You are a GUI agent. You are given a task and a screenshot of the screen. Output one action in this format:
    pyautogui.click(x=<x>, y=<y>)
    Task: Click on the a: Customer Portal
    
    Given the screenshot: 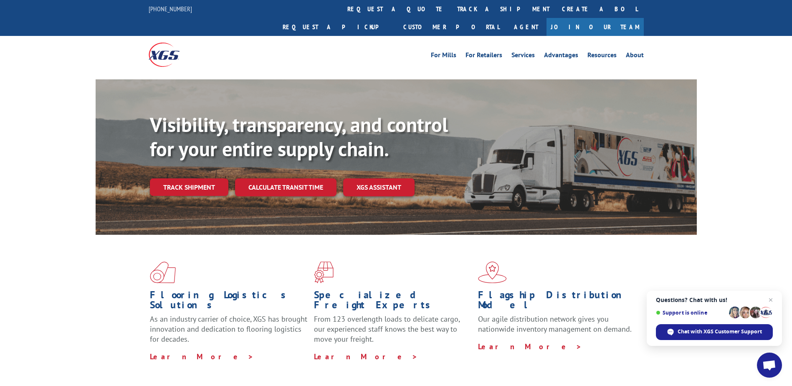 What is the action you would take?
    pyautogui.click(x=451, y=27)
    